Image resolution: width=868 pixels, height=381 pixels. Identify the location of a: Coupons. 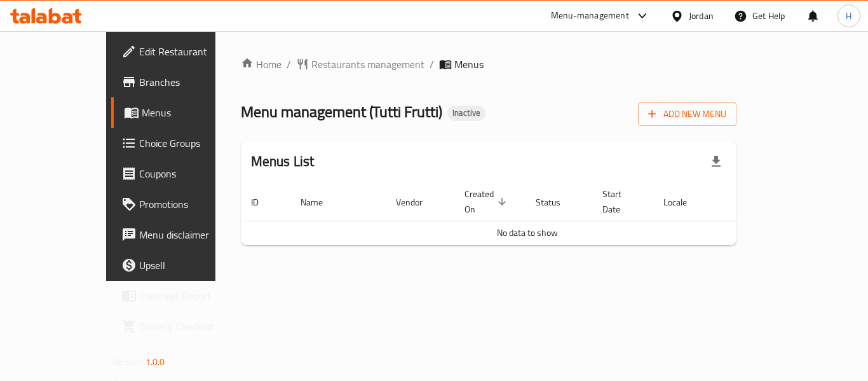
(181, 174).